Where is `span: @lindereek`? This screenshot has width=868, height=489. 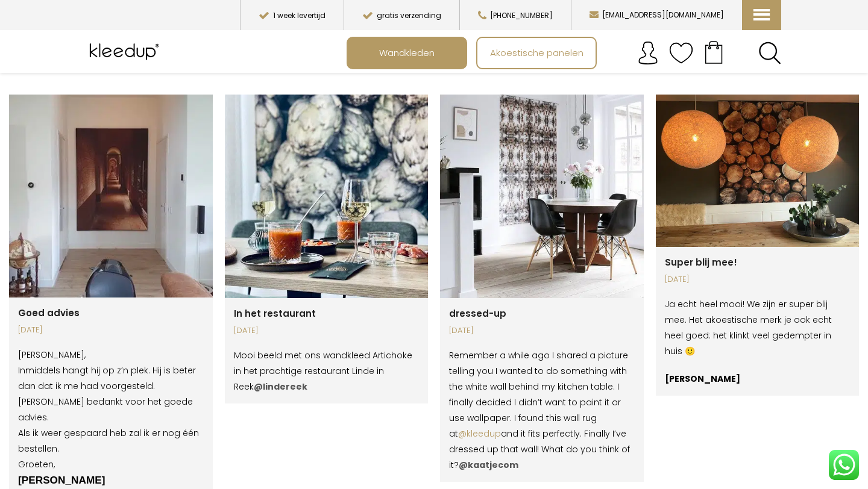 span: @lindereek is located at coordinates (280, 387).